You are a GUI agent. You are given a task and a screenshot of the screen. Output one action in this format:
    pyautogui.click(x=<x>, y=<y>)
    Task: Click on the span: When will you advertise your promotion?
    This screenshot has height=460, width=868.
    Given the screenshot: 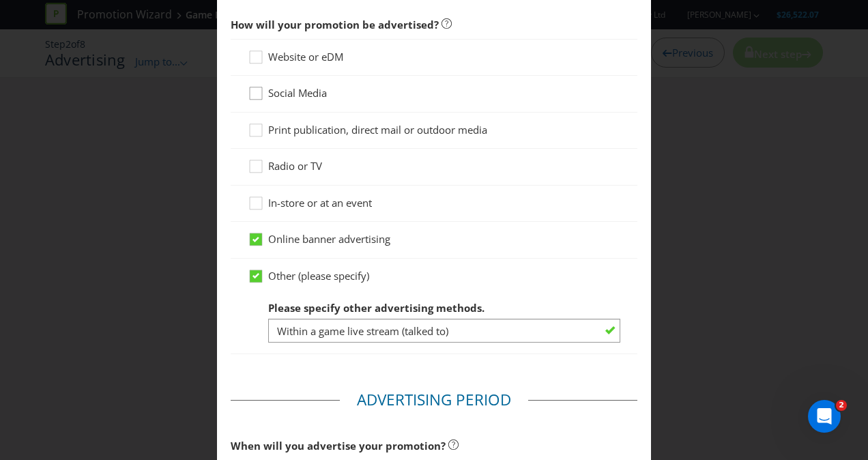 What is the action you would take?
    pyautogui.click(x=338, y=446)
    